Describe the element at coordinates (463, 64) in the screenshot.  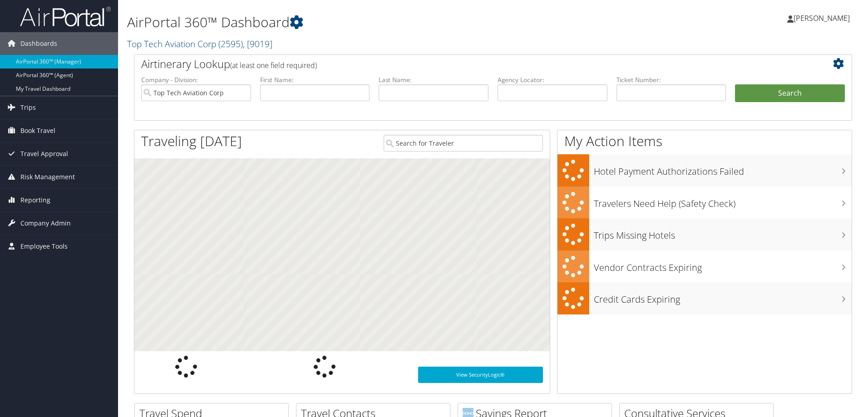
I see `h2: Airtinerary Lookup` at that location.